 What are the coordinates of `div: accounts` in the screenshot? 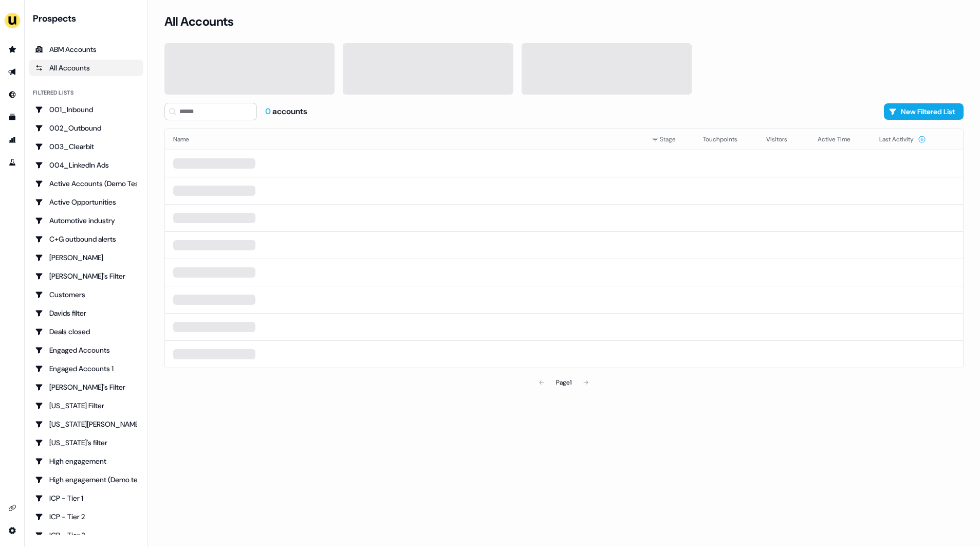 It's located at (287, 111).